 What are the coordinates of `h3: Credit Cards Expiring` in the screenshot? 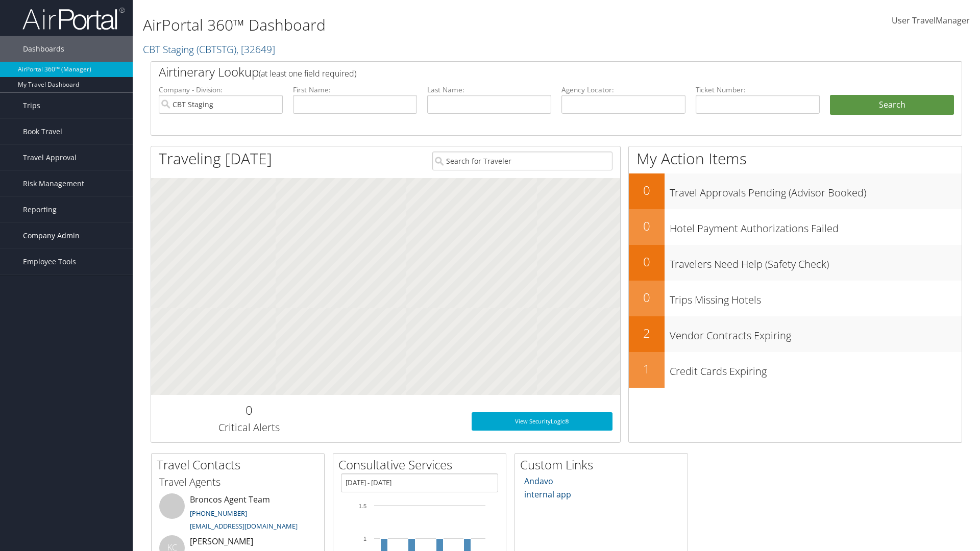 It's located at (816, 369).